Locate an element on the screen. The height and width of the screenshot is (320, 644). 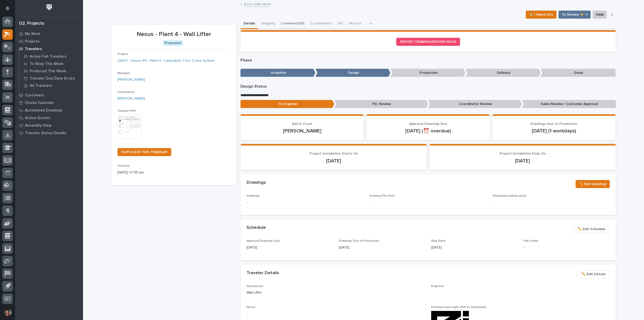
a: DUPLICATE THIS TRAVELER is located at coordinates (144, 152).